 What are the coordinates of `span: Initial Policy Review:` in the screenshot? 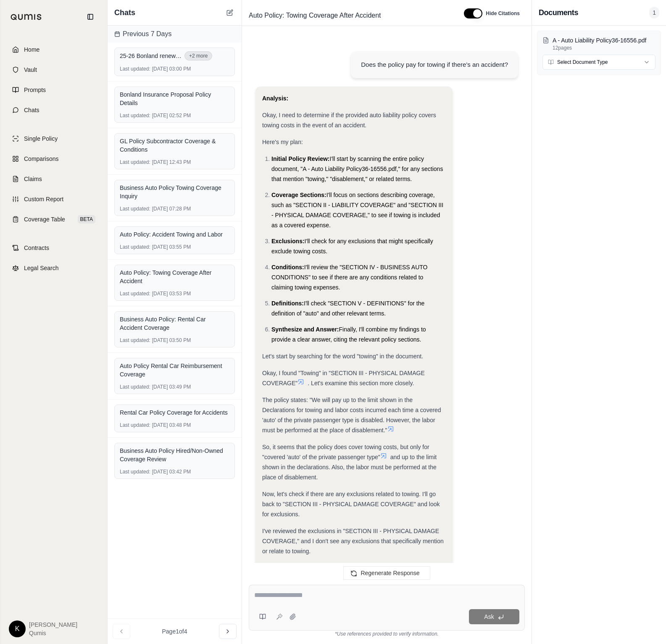 It's located at (300, 159).